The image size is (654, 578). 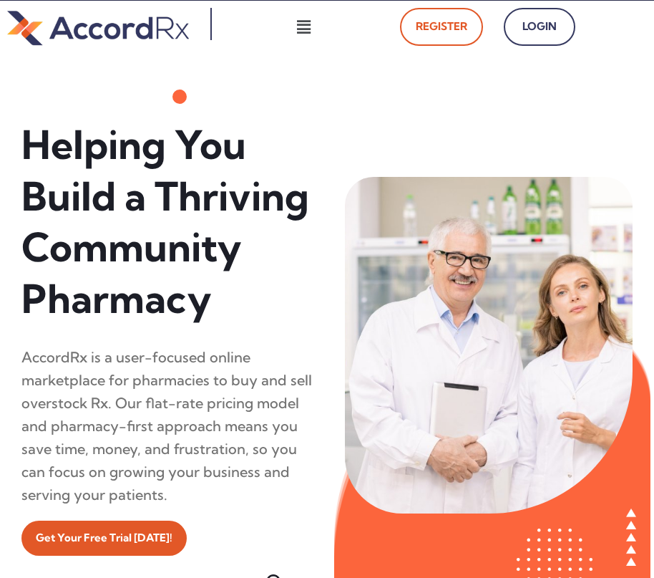 I want to click on div: AccordRx is a user-focused online marketplace for pharmacies to buy and sell overstock Rx. Our fl..., so click(x=169, y=426).